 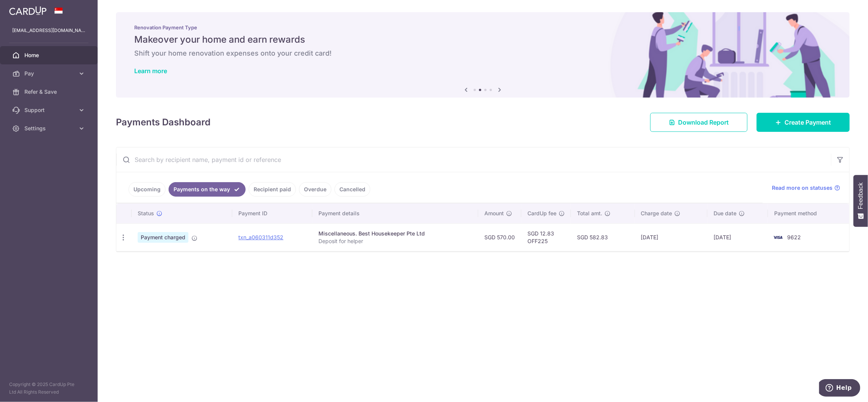 I want to click on input: Search by recipient name, payment id or reference, so click(x=474, y=160).